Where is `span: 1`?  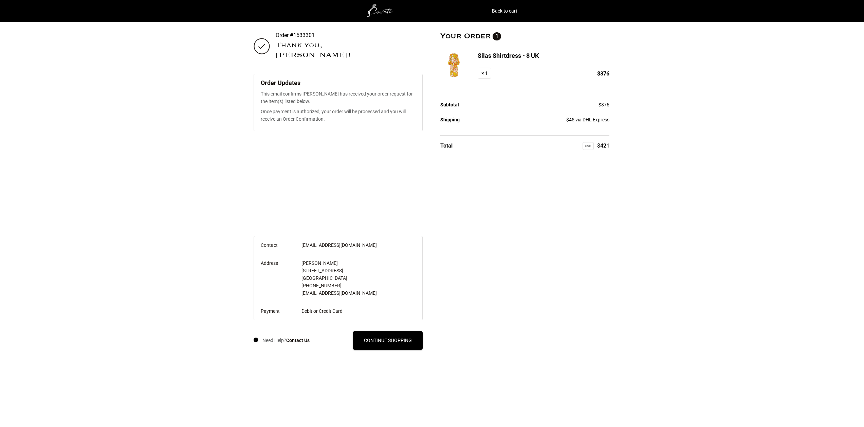 span: 1 is located at coordinates (497, 36).